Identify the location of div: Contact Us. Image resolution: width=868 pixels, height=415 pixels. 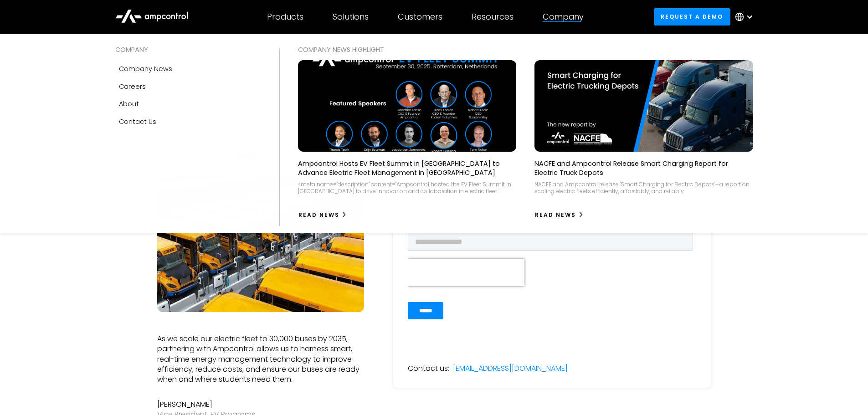
(138, 121).